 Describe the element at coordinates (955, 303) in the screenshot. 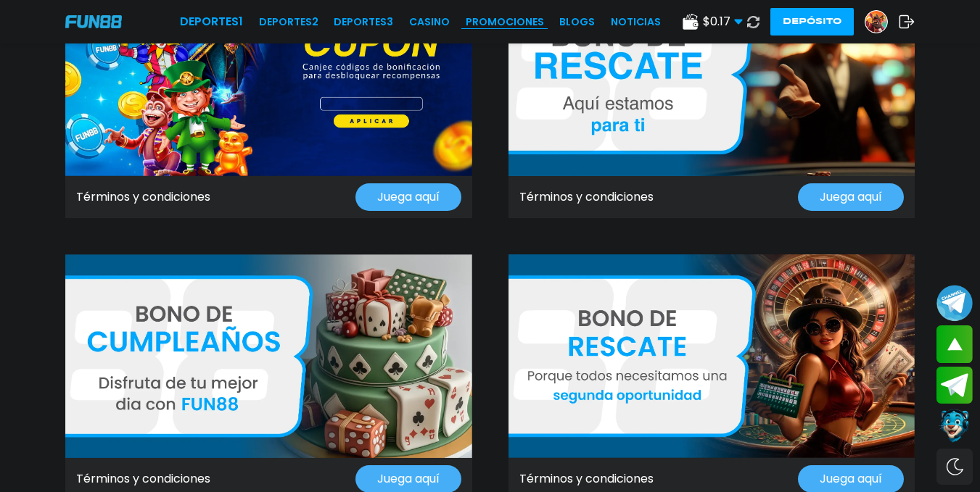

I see `button: Join telegram channel` at that location.